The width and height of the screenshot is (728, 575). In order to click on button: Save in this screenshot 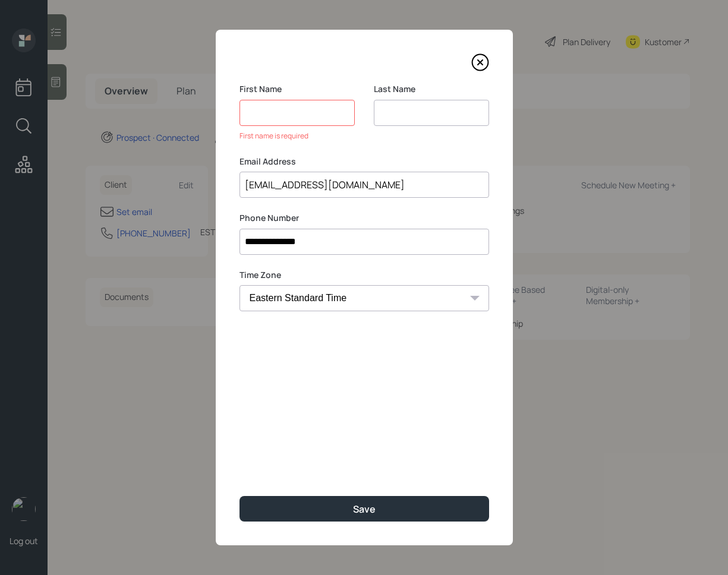, I will do `click(364, 508)`.